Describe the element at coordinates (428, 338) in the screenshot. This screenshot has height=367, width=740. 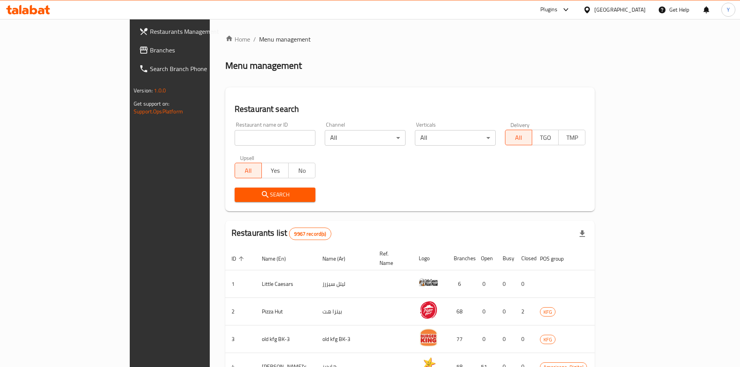
I see `img: old kfg BK-3` at that location.